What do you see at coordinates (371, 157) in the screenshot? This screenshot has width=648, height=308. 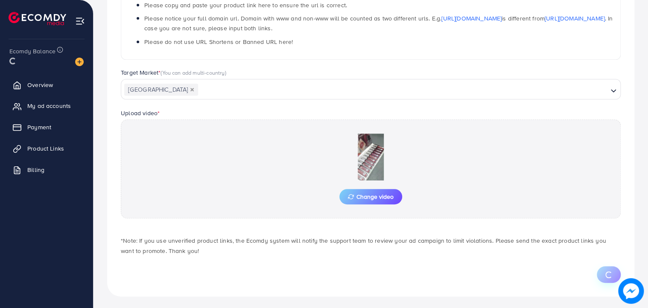 I see `img: Preview Image` at bounding box center [371, 157].